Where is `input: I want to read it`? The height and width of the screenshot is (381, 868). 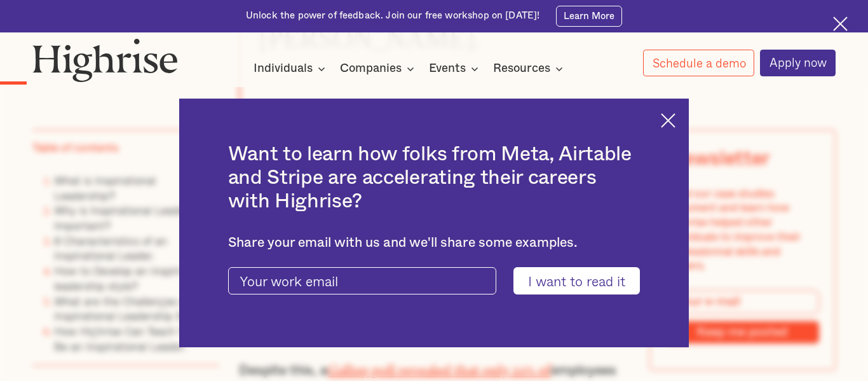 input: I want to read it is located at coordinates (577, 281).